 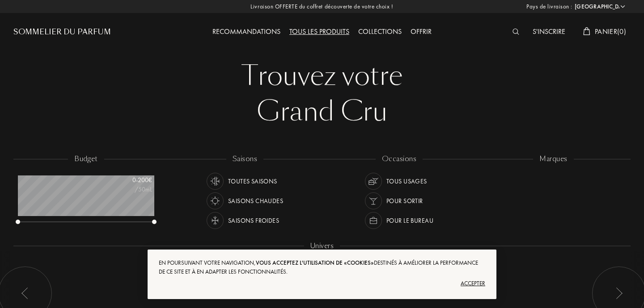 I want to click on img: usage_occasion_work_white.svg, so click(x=373, y=221).